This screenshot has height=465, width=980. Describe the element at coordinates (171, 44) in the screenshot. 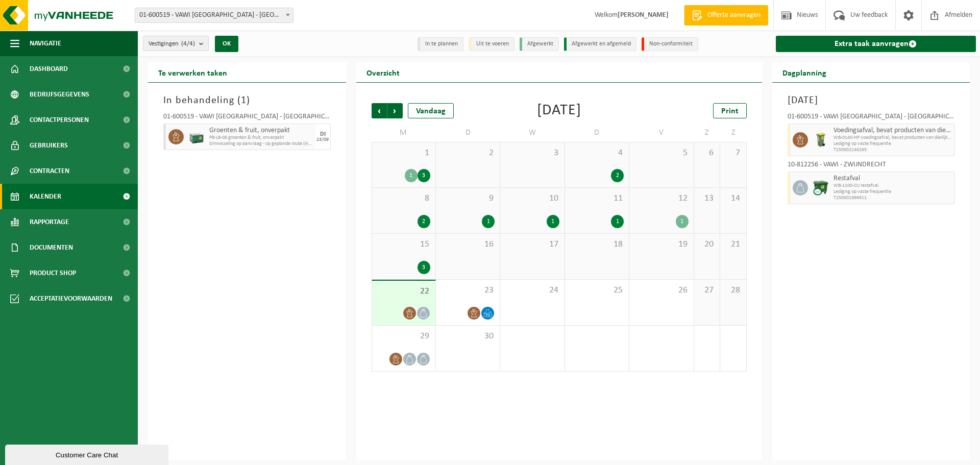

I see `span: Vestigingen` at that location.